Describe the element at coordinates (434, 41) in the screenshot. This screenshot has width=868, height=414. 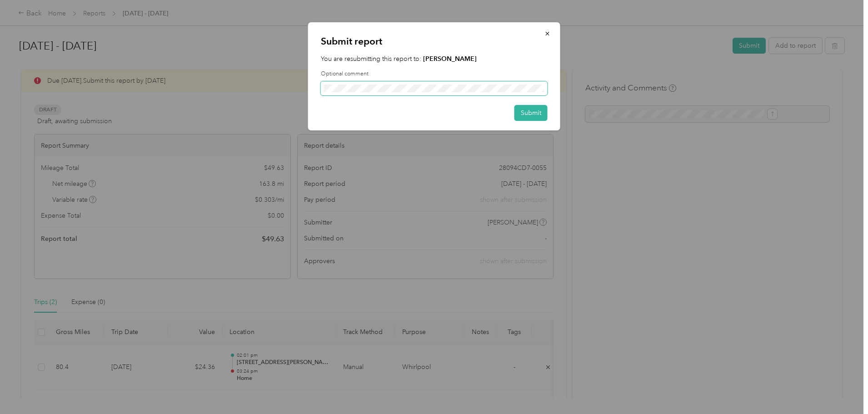
I see `p: Submit report` at that location.